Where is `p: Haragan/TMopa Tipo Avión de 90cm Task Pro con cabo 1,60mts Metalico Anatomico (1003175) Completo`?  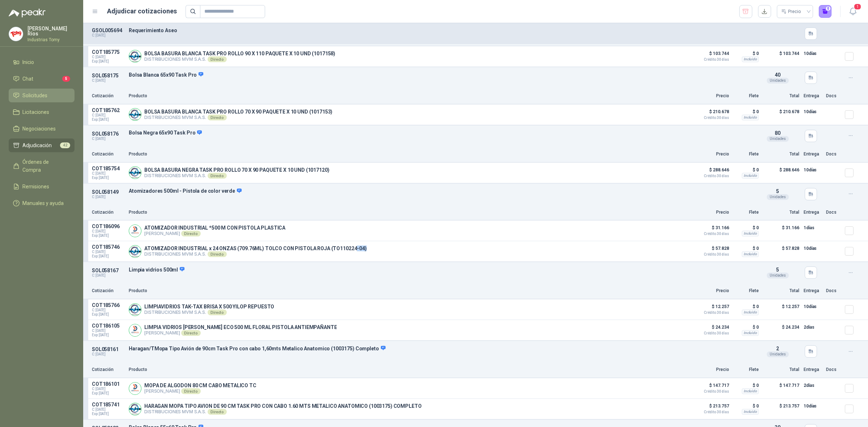 p: Haragan/TMopa Tipo Avión de 90cm Task Pro con cabo 1,60mts Metalico Anatomico (1003175) Completo is located at coordinates (442, 348).